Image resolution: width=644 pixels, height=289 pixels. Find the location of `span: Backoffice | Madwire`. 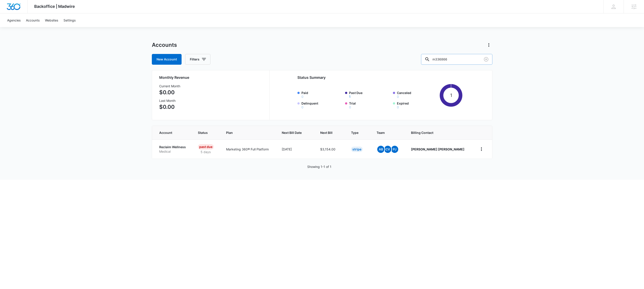

span: Backoffice | Madwire is located at coordinates (55, 6).